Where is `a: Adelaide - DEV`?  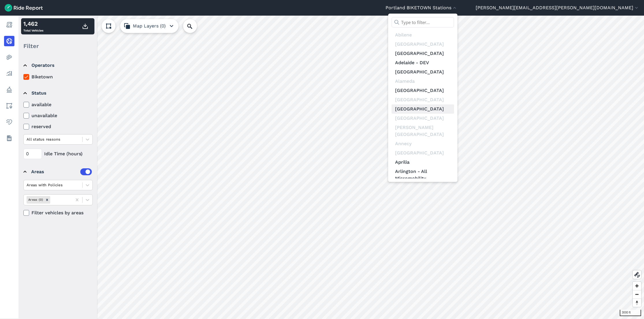
a: Adelaide - DEV is located at coordinates (423, 62).